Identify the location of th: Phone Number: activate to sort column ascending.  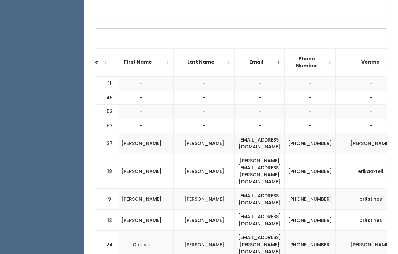
(310, 62).